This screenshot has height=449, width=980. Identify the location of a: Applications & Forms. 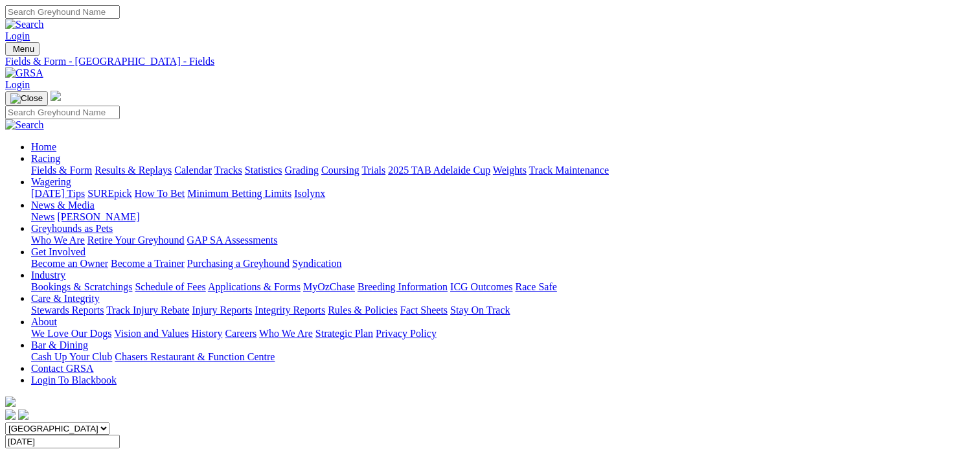
(254, 287).